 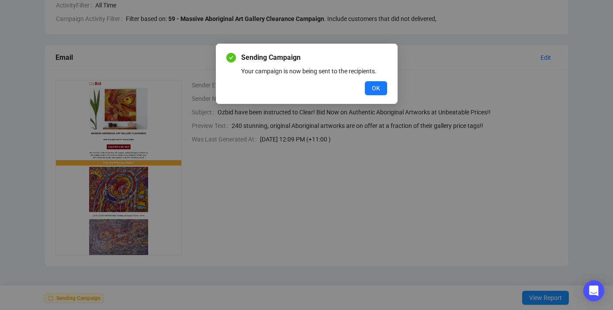 I want to click on button: OK, so click(x=376, y=88).